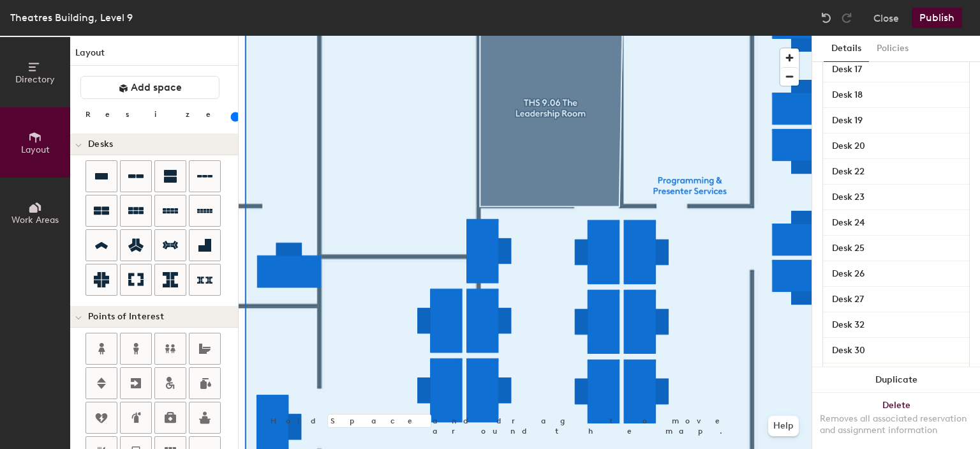 This screenshot has width=980, height=449. What do you see at coordinates (783, 426) in the screenshot?
I see `button: Help` at bounding box center [783, 426].